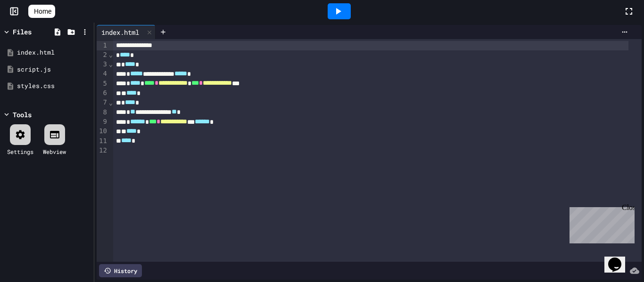 This screenshot has height=282, width=644. Describe the element at coordinates (54, 87) in the screenshot. I see `div: styles.css` at that location.